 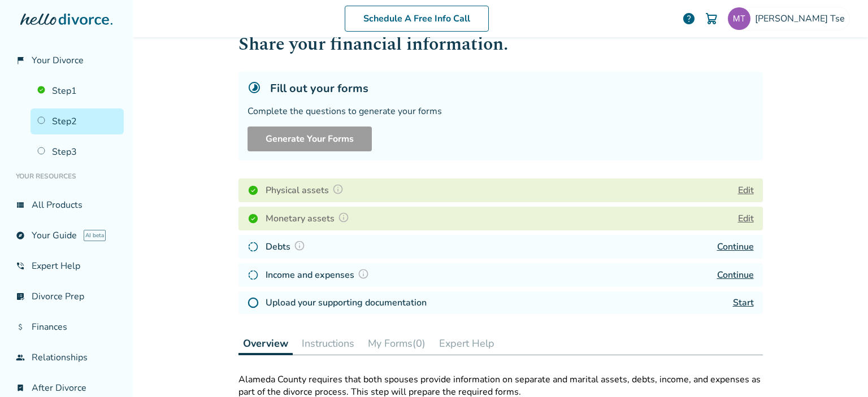 What do you see at coordinates (688, 18) in the screenshot?
I see `a: help` at bounding box center [688, 18].